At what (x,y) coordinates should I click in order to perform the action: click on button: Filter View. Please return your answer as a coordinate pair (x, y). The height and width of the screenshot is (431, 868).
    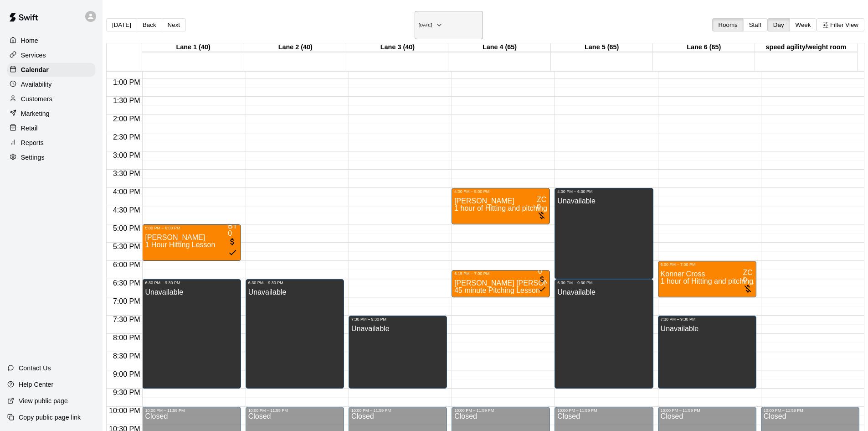
    Looking at the image, I should click on (840, 25).